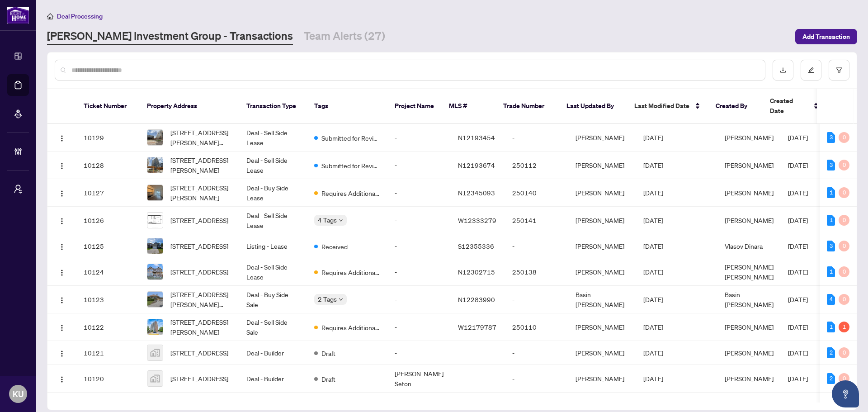 The height and width of the screenshot is (412, 868). I want to click on div: 1, so click(831, 326).